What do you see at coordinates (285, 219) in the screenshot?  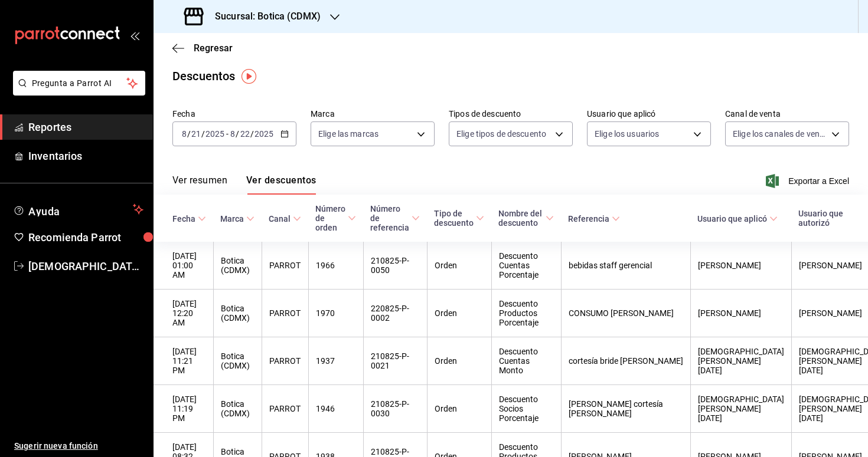 I see `span: Canal` at bounding box center [285, 219].